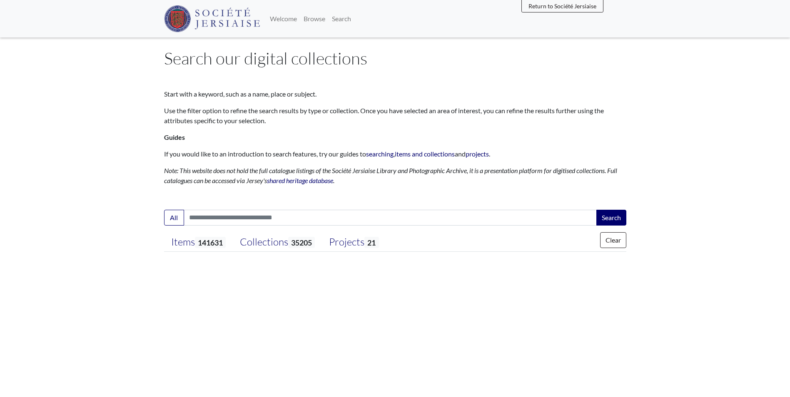 The image size is (790, 397). Describe the element at coordinates (212, 19) in the screenshot. I see `img: Société Jersiaise` at that location.